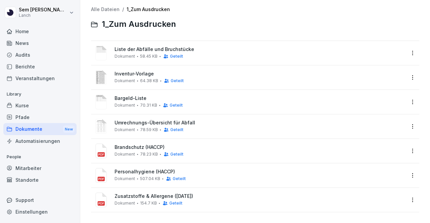 Image resolution: width=430 pixels, height=223 pixels. I want to click on a: Standorte, so click(40, 180).